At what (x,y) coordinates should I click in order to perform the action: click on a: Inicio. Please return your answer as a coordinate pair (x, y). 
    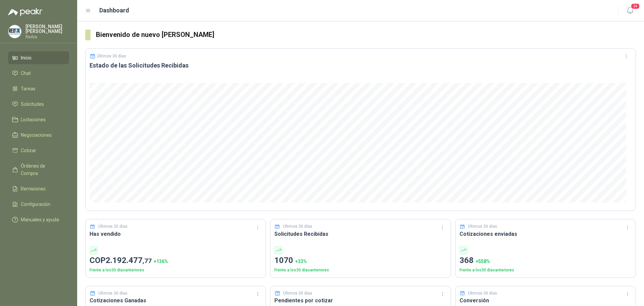
    Looking at the image, I should click on (39, 58).